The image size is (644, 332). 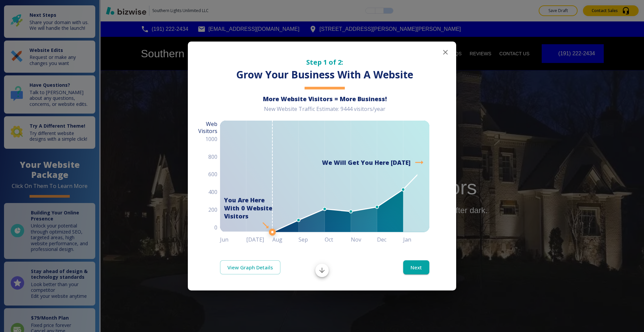 What do you see at coordinates (325, 75) in the screenshot?
I see `h3: Grow Your Business With A Website` at bounding box center [325, 75].